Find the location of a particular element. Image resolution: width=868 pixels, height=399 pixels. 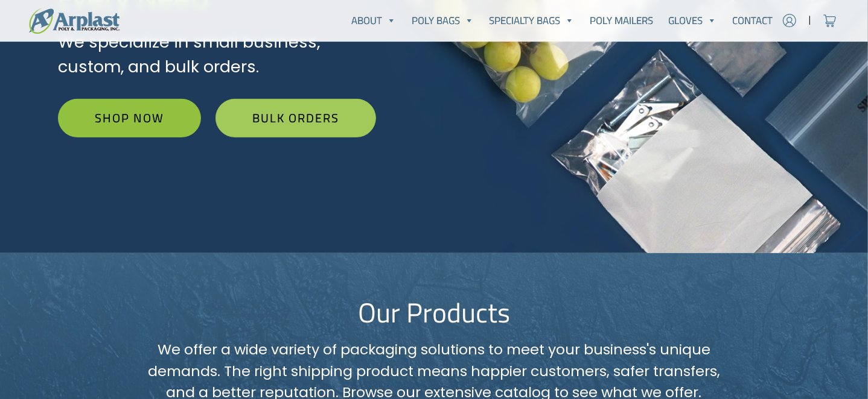

a: About is located at coordinates (373, 20).